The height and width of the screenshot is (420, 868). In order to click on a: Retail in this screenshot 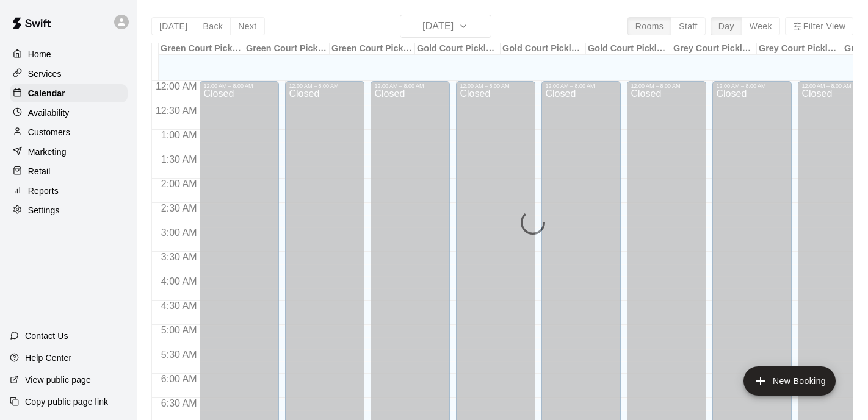, I will do `click(68, 171)`.